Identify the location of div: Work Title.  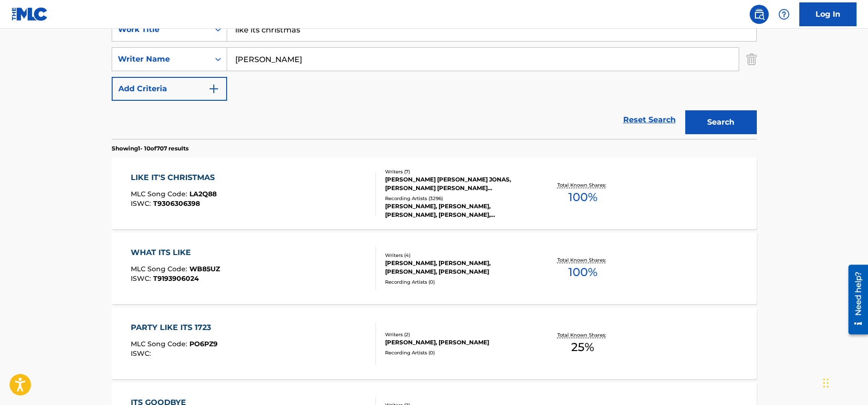
(161, 30).